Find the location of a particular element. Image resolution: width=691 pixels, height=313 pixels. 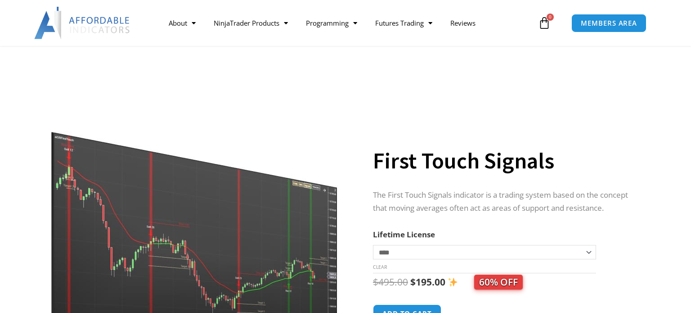

span: 0 is located at coordinates (550, 17).